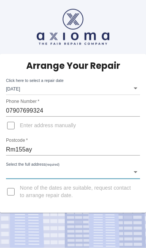  Describe the element at coordinates (33, 165) in the screenshot. I see `label: Select the full address` at that location.